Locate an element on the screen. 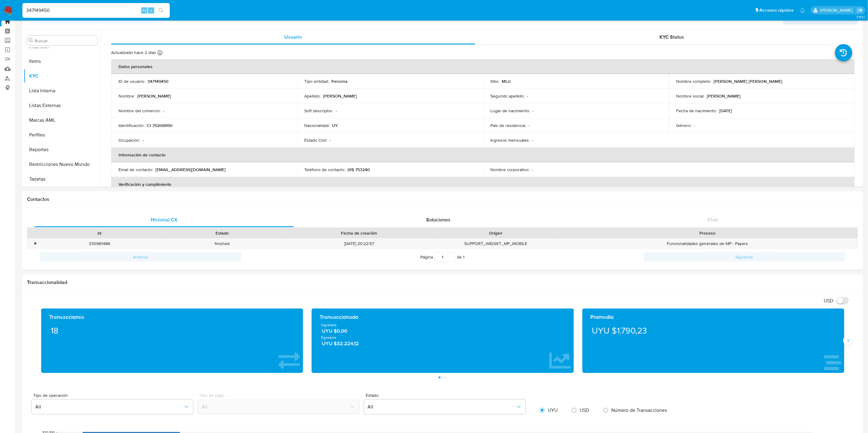 This screenshot has height=433, width=868. a: Notificaciones is located at coordinates (803, 10).